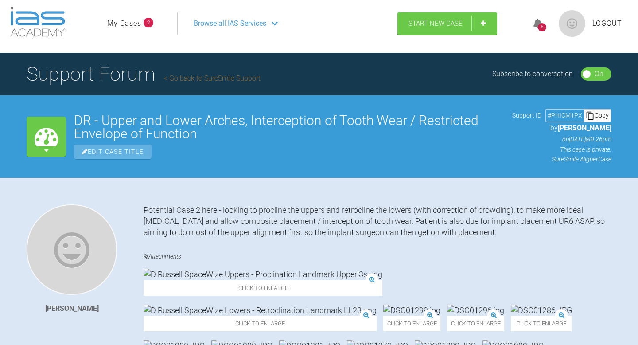 The height and width of the screenshot is (345, 638). I want to click on span: Logout, so click(607, 23).